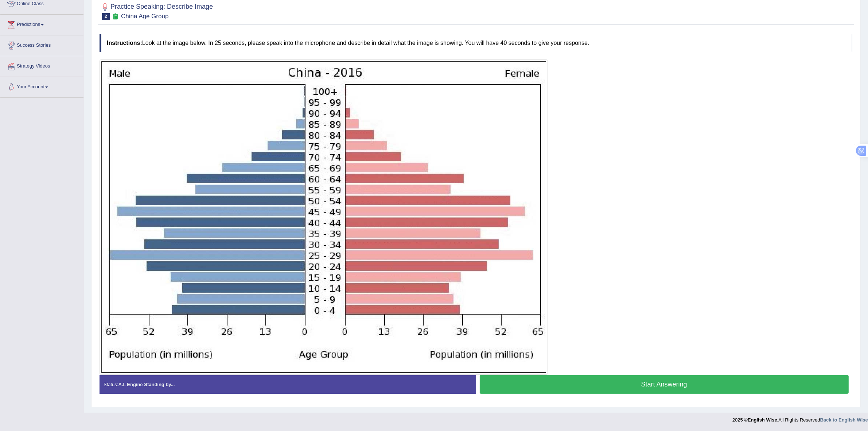  I want to click on a: Predictions, so click(42, 24).